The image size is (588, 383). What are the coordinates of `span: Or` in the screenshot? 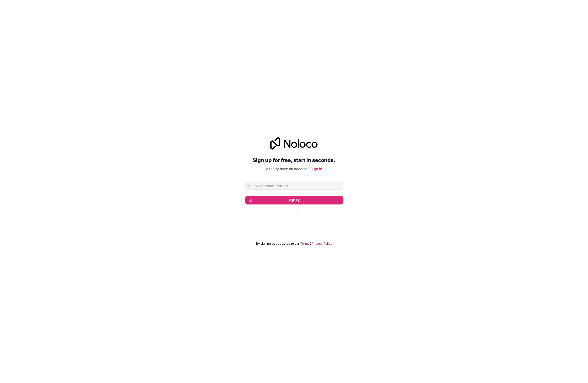 It's located at (294, 213).